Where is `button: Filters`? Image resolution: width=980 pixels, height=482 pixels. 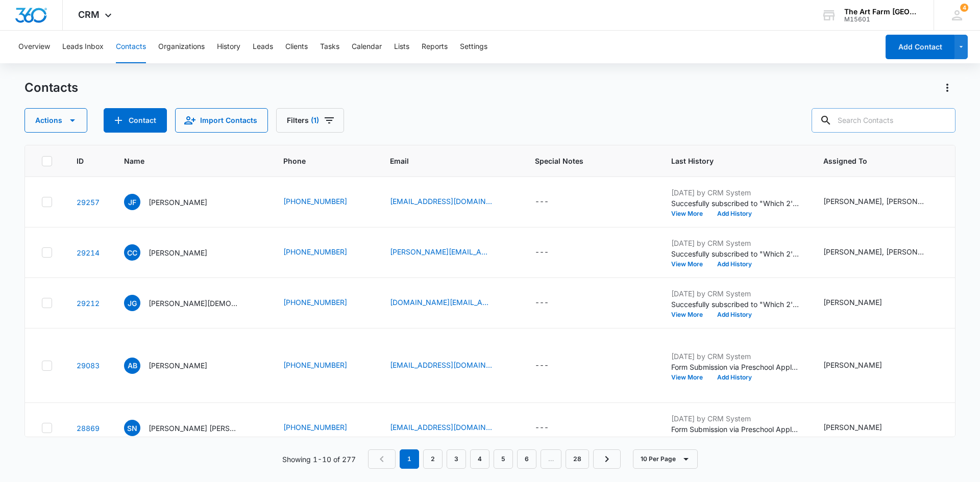
button: Filters is located at coordinates (310, 120).